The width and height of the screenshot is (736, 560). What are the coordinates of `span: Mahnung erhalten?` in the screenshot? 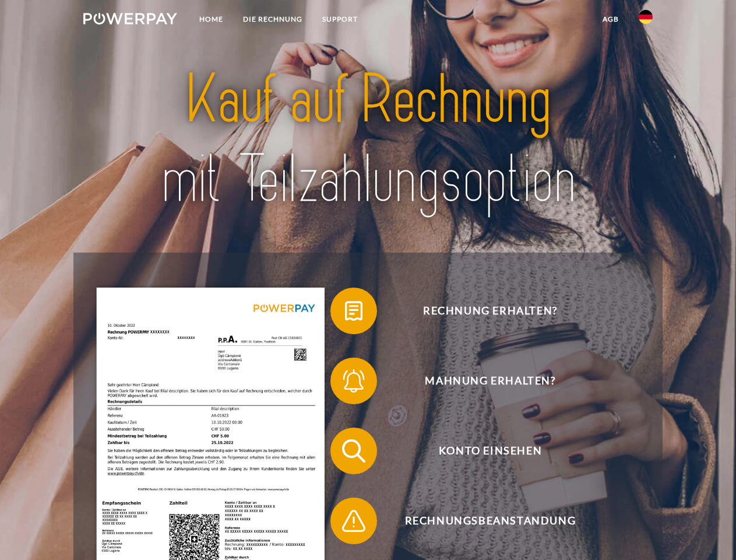 It's located at (491, 381).